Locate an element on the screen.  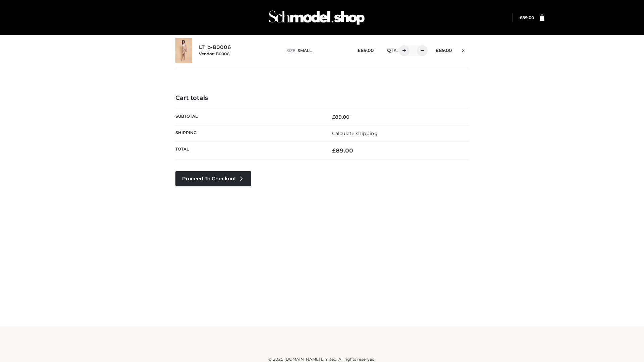
a: £89.00 is located at coordinates (527, 17).